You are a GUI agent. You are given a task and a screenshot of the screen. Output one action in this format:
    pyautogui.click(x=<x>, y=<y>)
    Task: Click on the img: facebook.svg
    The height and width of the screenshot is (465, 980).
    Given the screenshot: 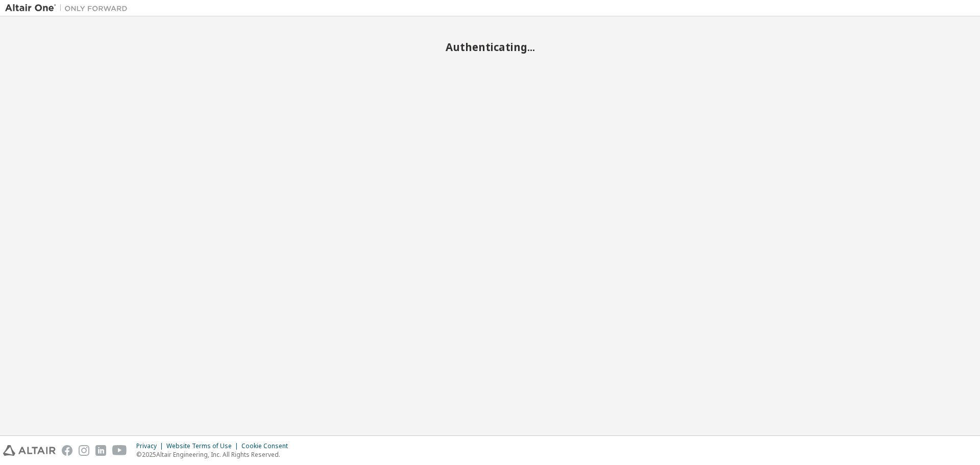 What is the action you would take?
    pyautogui.click(x=67, y=450)
    